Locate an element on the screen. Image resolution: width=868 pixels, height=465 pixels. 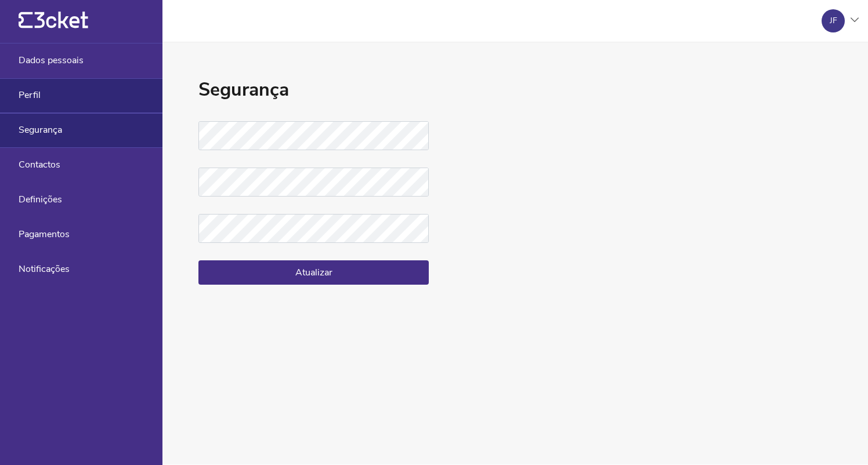
span: Dados pessoais is located at coordinates (51, 61).